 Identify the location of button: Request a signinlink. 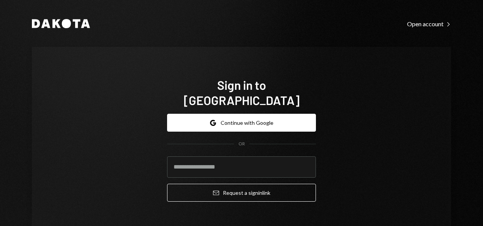
(242, 192).